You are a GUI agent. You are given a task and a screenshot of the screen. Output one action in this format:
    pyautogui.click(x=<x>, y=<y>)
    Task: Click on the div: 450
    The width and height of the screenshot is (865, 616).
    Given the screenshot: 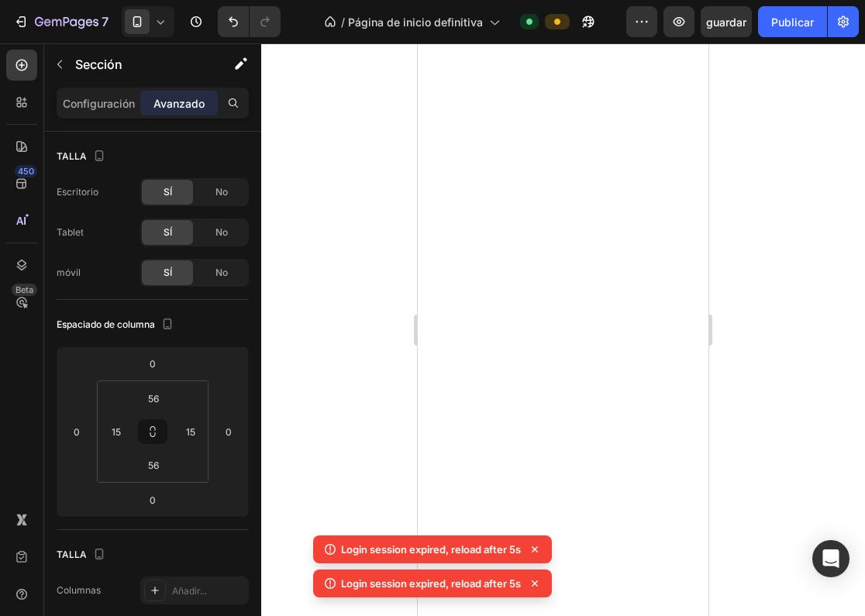 What is the action you would take?
    pyautogui.click(x=26, y=171)
    